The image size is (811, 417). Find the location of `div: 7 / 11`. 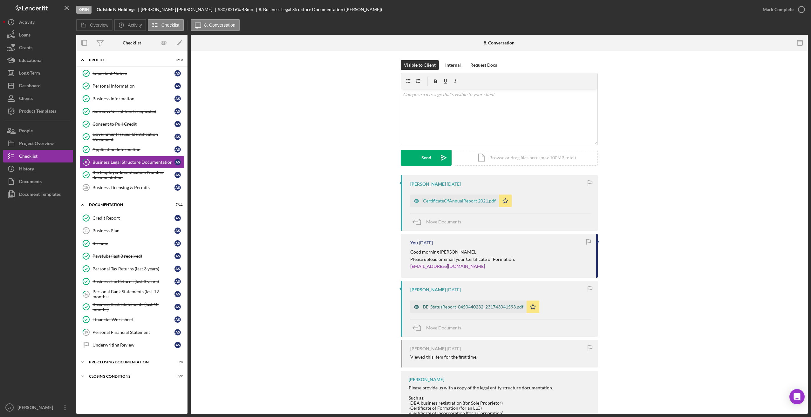

div: 7 / 11 is located at coordinates (177, 205).